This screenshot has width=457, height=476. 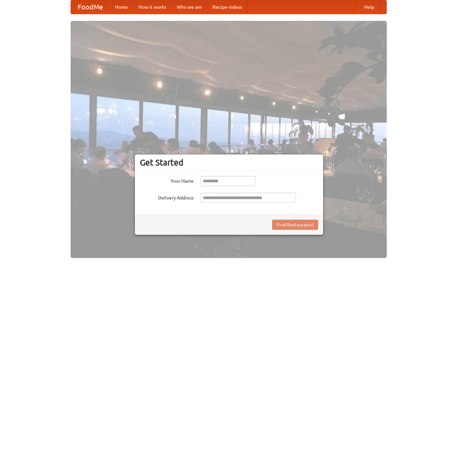 What do you see at coordinates (190, 7) in the screenshot?
I see `a: Who we are` at bounding box center [190, 7].